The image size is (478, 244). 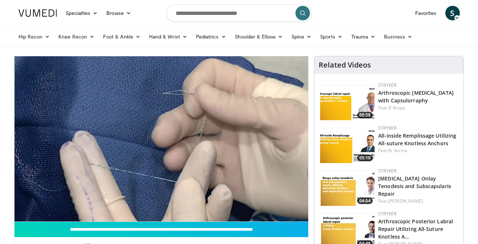 What do you see at coordinates (122, 37) in the screenshot?
I see `a: Foot & Ankle` at bounding box center [122, 37].